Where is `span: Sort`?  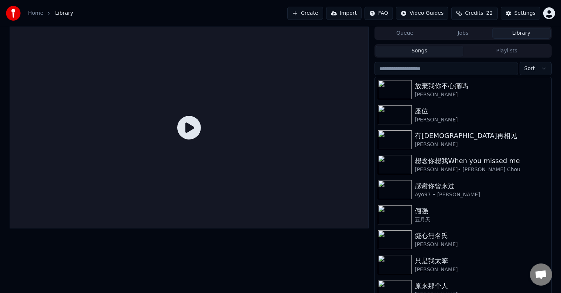 span: Sort is located at coordinates (530, 69).